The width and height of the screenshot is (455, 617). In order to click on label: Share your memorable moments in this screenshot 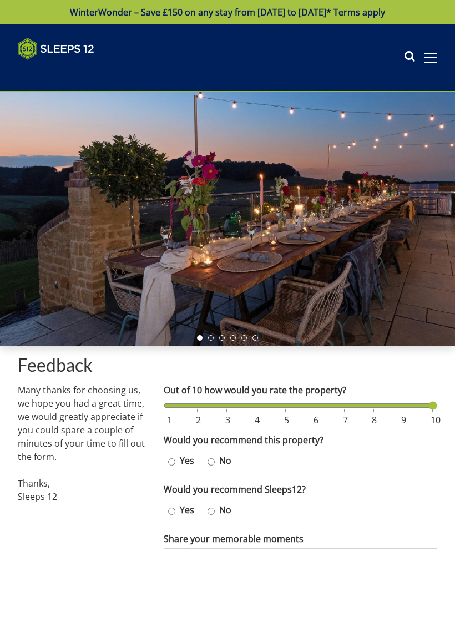, I will do `click(300, 539)`.